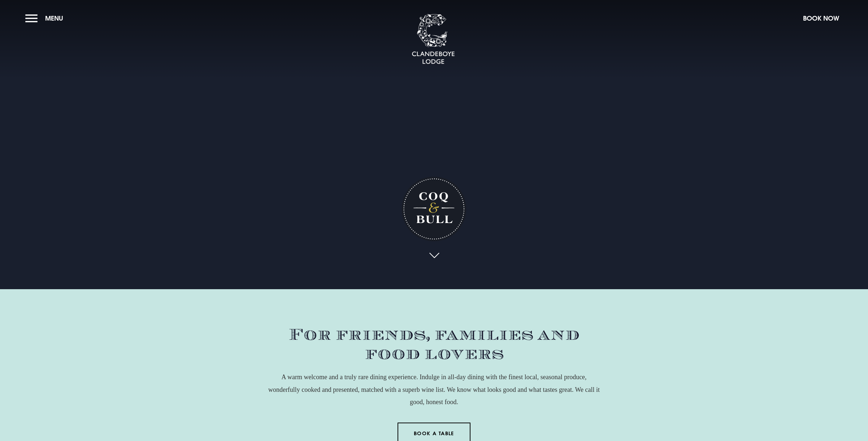  What do you see at coordinates (821, 18) in the screenshot?
I see `button: Book Now` at bounding box center [821, 18].